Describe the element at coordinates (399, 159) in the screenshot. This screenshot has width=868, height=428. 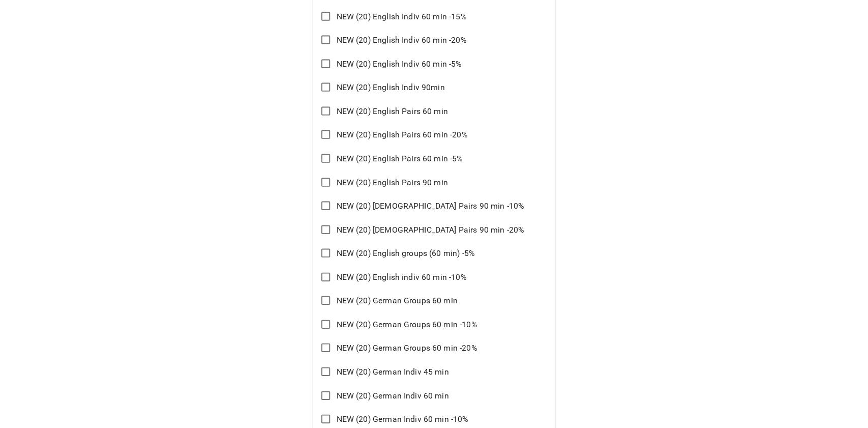
I see `span: NEW (20) English Pairs 60 min -5%` at that location.